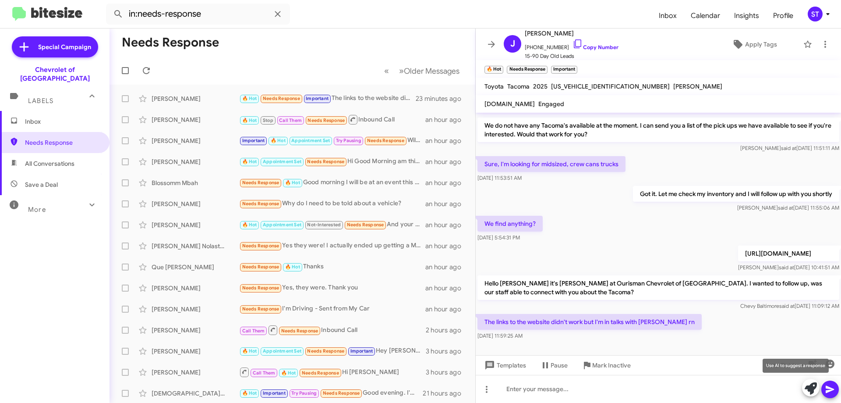 Image resolution: width=841 pixels, height=403 pixels. What do you see at coordinates (49, 163) in the screenshot?
I see `span: All Conversations` at bounding box center [49, 163].